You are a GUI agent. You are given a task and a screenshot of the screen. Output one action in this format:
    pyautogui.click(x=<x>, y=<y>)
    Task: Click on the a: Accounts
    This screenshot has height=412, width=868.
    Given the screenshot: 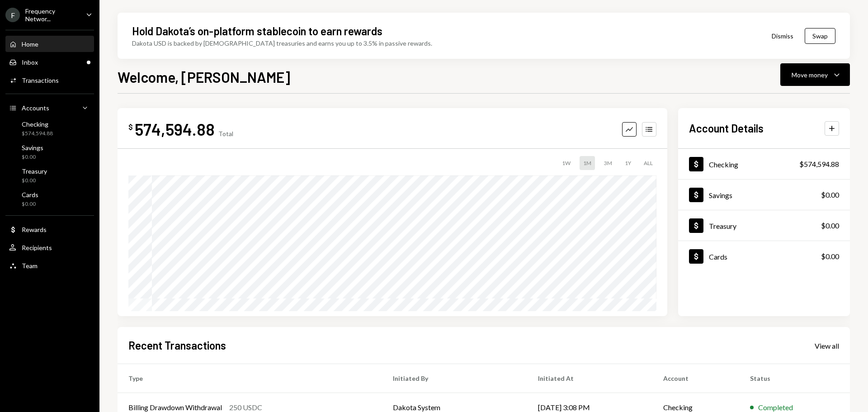 What is the action you would take?
    pyautogui.click(x=50, y=108)
    